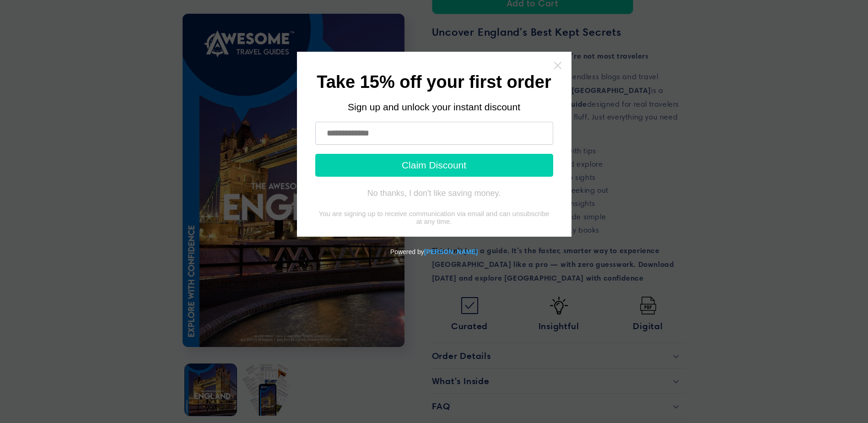 The width and height of the screenshot is (868, 423). What do you see at coordinates (434, 82) in the screenshot?
I see `h1: Take 15% off your first order` at bounding box center [434, 82].